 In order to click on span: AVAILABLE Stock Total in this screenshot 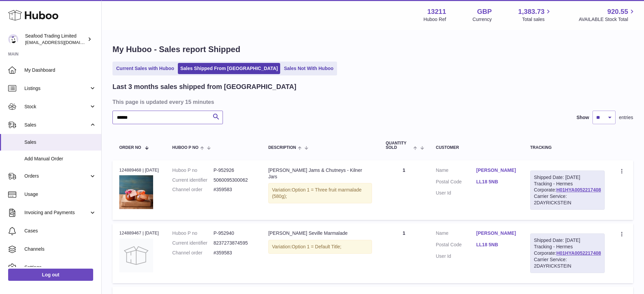, I will do `click(607, 19)`.